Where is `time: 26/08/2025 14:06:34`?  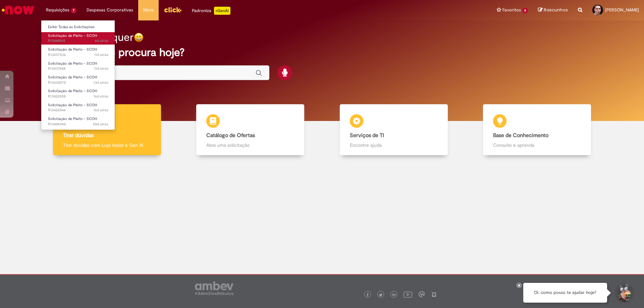
time: 26/08/2025 14:06:34 is located at coordinates (102, 40).